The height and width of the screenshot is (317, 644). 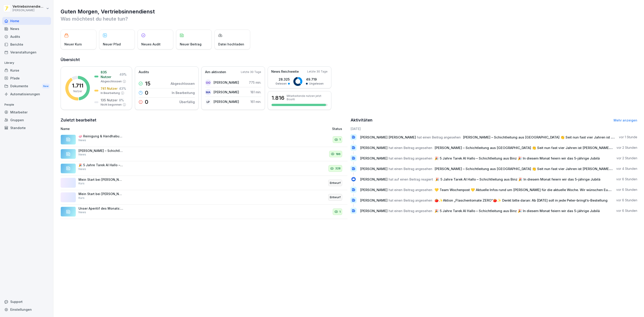 What do you see at coordinates (78, 92) in the screenshot?
I see `p: Nutzer` at bounding box center [78, 92].